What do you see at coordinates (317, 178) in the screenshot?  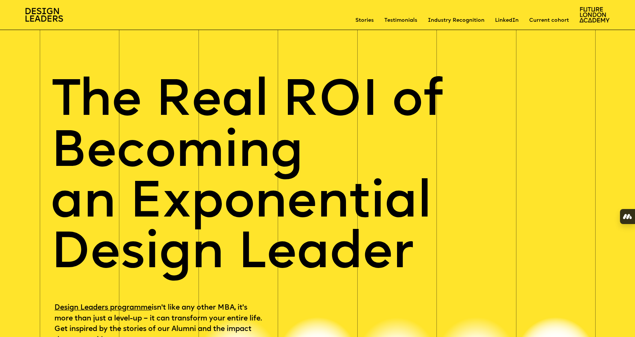 I see `h1: The Real ROI of Becoming an Exponential Design Leader` at bounding box center [317, 178].